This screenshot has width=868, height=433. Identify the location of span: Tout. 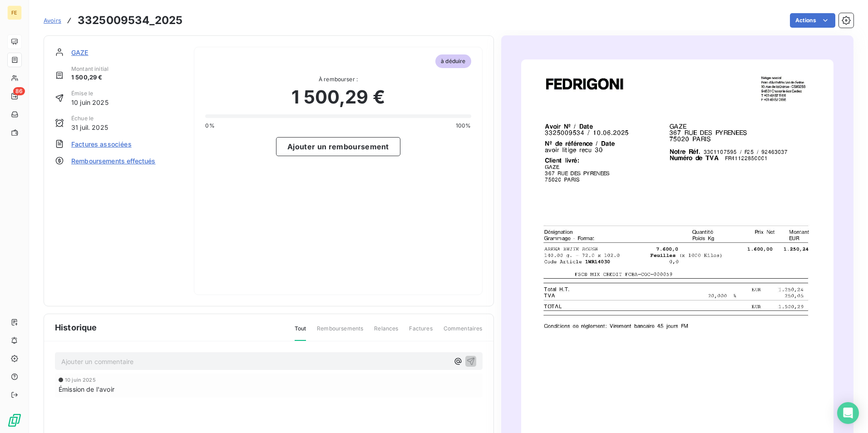
(300, 333).